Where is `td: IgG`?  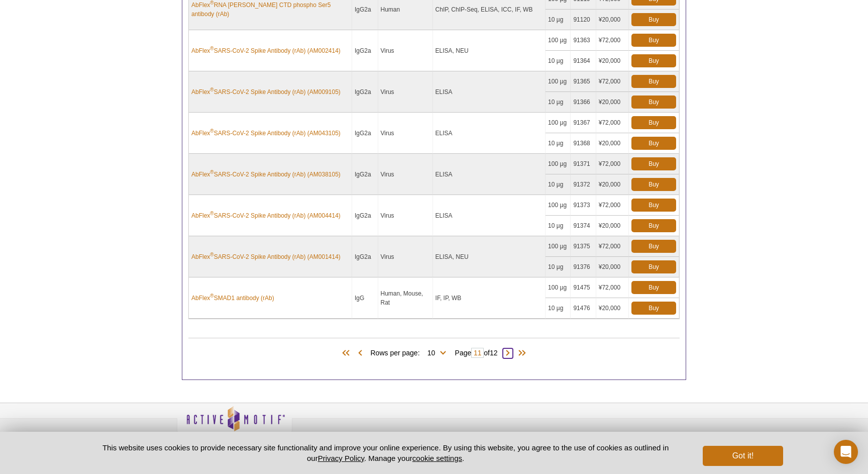
td: IgG is located at coordinates (365, 298).